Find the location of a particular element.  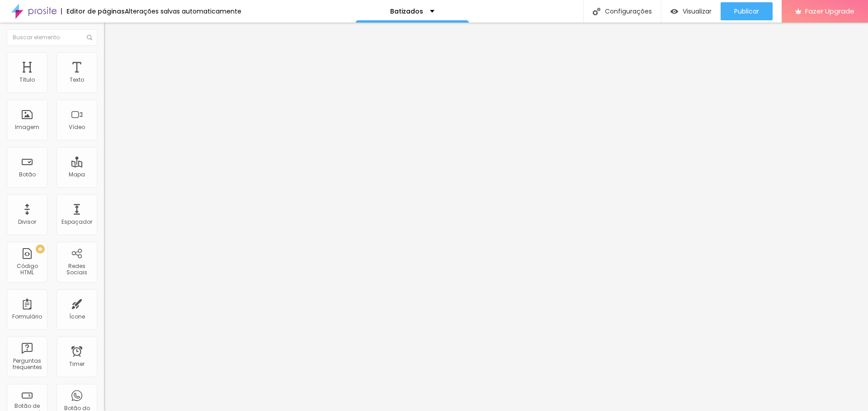

div: Mapa is located at coordinates (77, 175).